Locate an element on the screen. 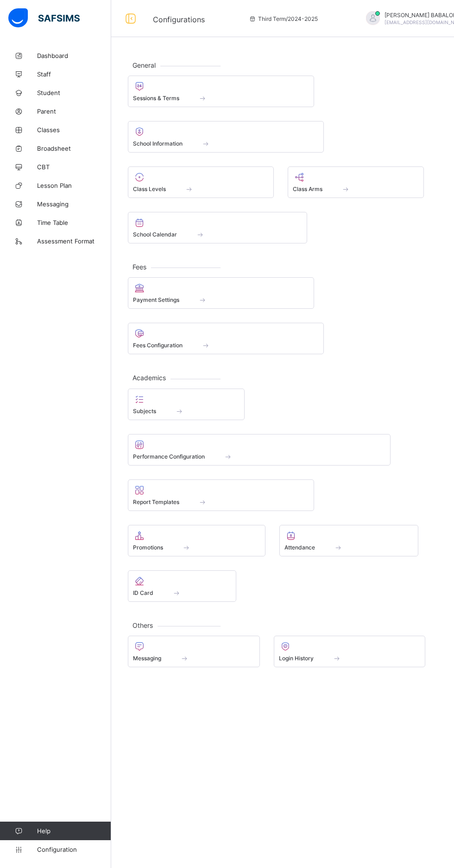 This screenshot has width=454, height=868. span: session/term information is located at coordinates (283, 18).